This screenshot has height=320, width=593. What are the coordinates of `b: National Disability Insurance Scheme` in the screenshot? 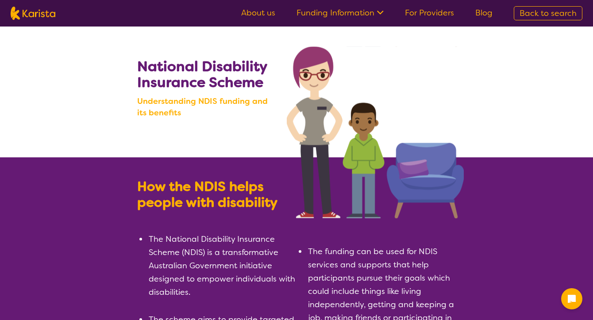 It's located at (202, 74).